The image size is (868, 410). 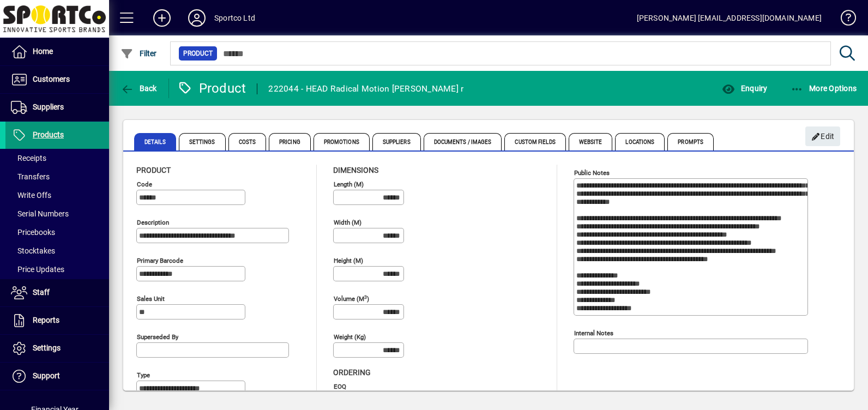 What do you see at coordinates (57, 107) in the screenshot?
I see `a: Suppliers` at bounding box center [57, 107].